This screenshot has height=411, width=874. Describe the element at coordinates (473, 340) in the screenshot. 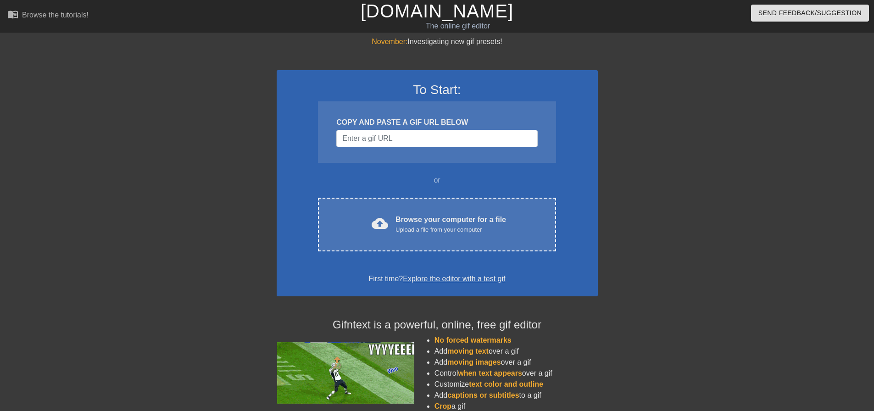

I see `span: No forced watermarks` at that location.